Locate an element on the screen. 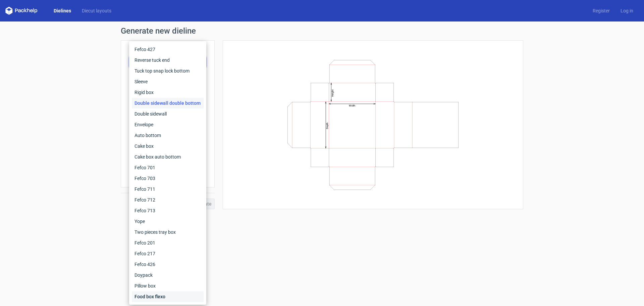 This screenshot has height=306, width=644. div: Tuck top snap lock bottom is located at coordinates (168, 71).